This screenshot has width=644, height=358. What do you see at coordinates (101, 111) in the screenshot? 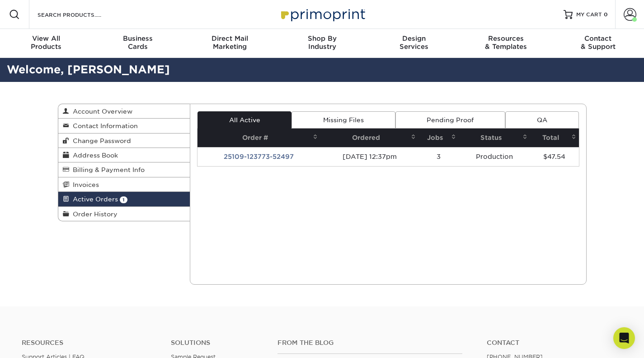
I see `span: Account Overview` at bounding box center [101, 111].